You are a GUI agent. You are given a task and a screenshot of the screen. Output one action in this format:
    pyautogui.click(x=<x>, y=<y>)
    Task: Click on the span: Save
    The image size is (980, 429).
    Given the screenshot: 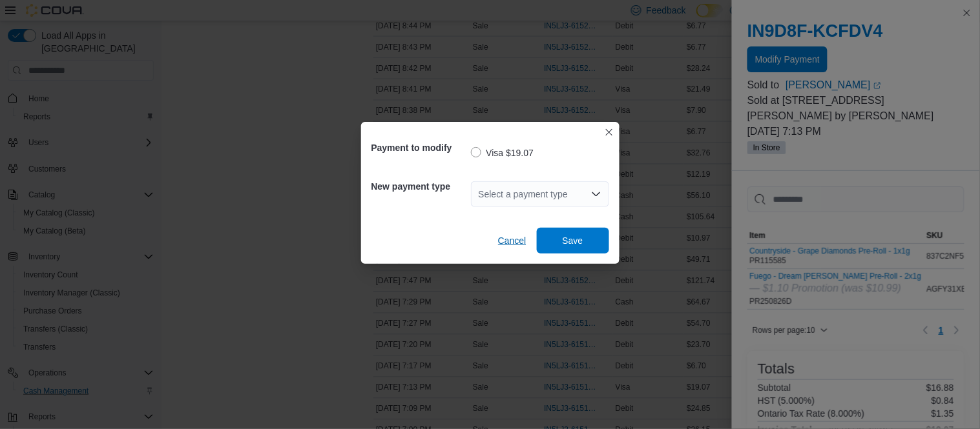 What is the action you would take?
    pyautogui.click(x=573, y=241)
    